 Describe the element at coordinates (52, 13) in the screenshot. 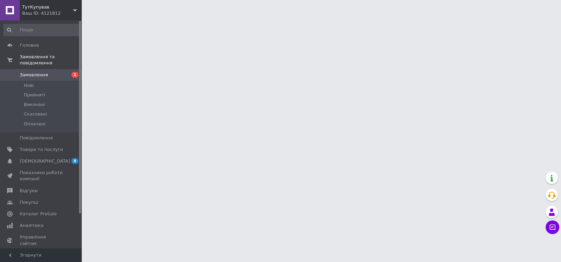

I see `div: Ваш ID: 4121812` at that location.